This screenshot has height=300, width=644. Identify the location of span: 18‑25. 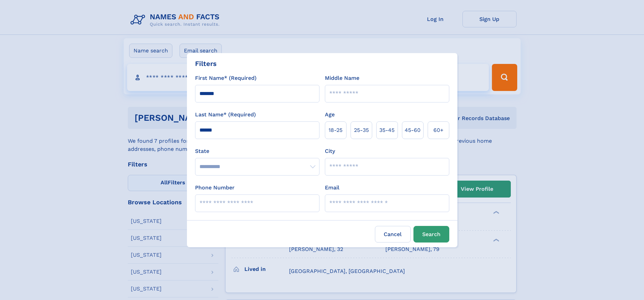
(335, 130).